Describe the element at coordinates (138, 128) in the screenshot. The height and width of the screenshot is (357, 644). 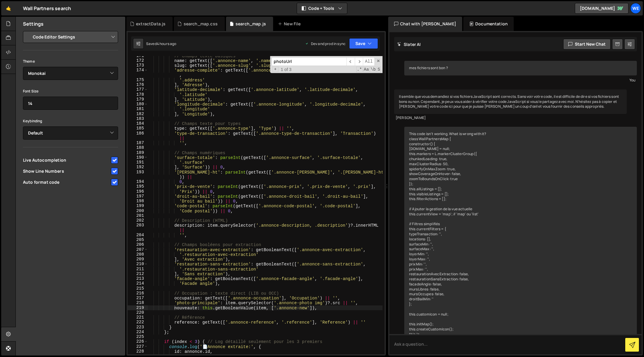
I see `div: 185` at that location.